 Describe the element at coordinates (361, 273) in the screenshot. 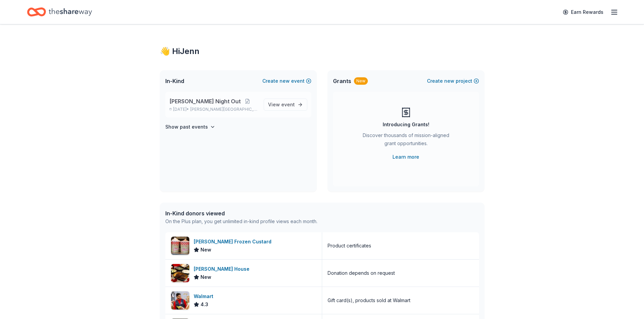

I see `div: Donation depends on request` at that location.